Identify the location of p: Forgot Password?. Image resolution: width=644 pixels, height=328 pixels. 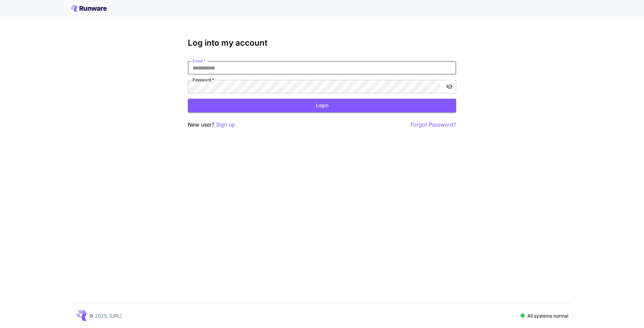
(434, 125).